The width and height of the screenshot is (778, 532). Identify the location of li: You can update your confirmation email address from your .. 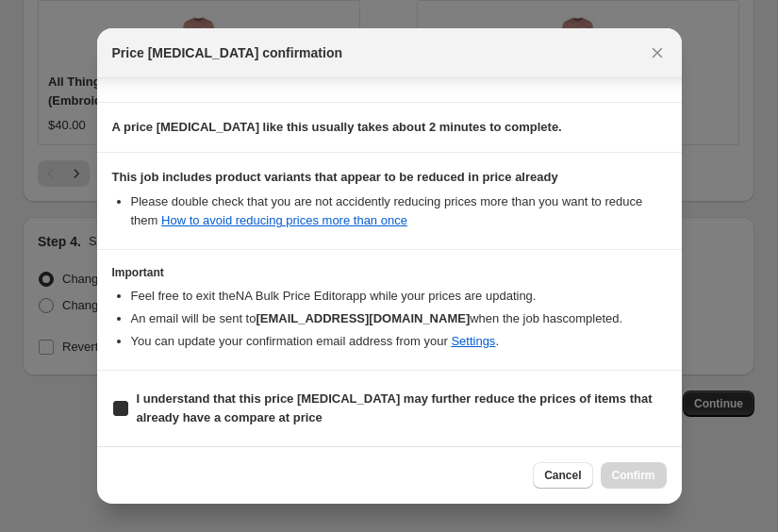
(399, 341).